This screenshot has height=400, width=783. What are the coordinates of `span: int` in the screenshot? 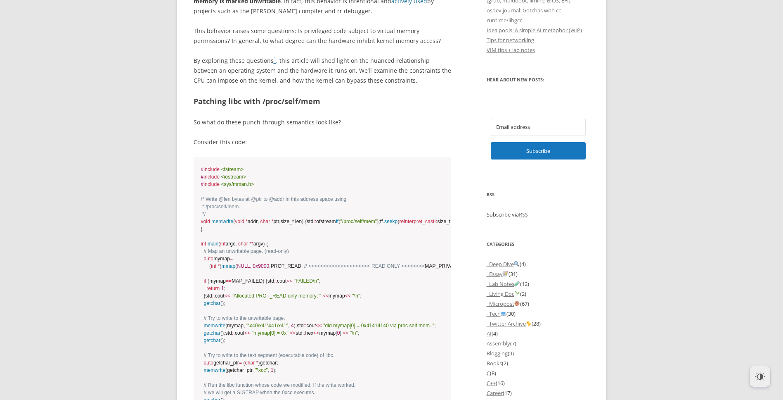 It's located at (222, 244).